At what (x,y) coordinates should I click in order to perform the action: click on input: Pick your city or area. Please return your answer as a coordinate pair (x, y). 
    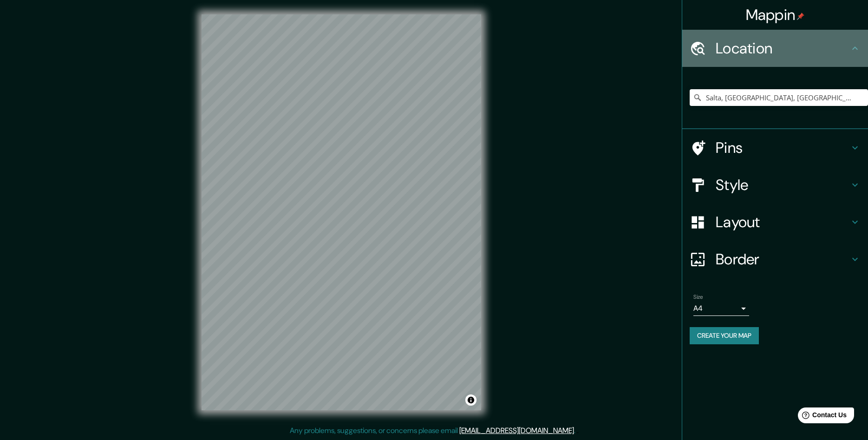
    Looking at the image, I should click on (779, 98).